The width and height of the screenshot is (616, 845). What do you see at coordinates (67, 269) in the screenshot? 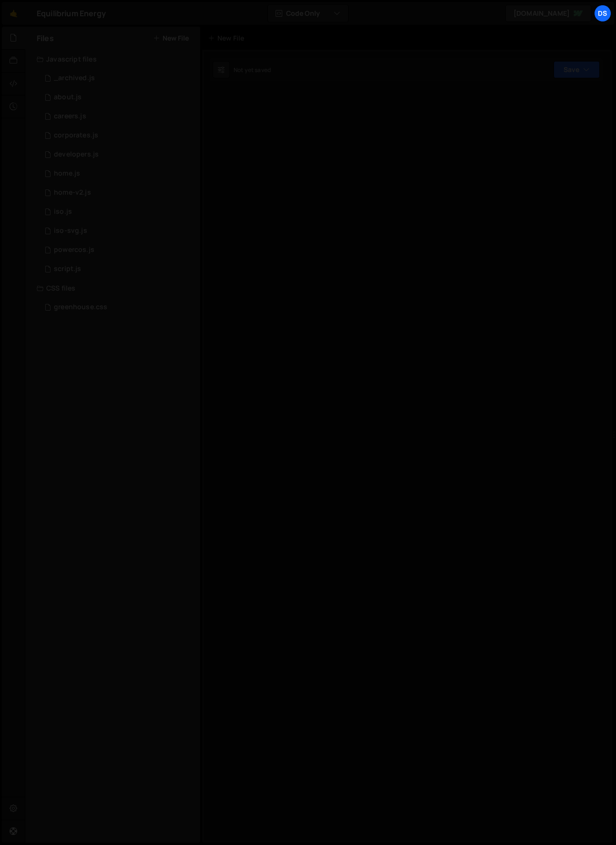
I see `div: script.js` at bounding box center [67, 269].